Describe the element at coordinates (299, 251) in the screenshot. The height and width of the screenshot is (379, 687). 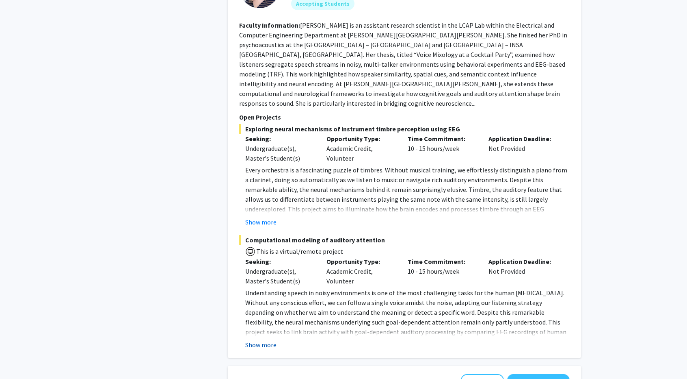
I see `span: This is a virtual/remote project` at that location.